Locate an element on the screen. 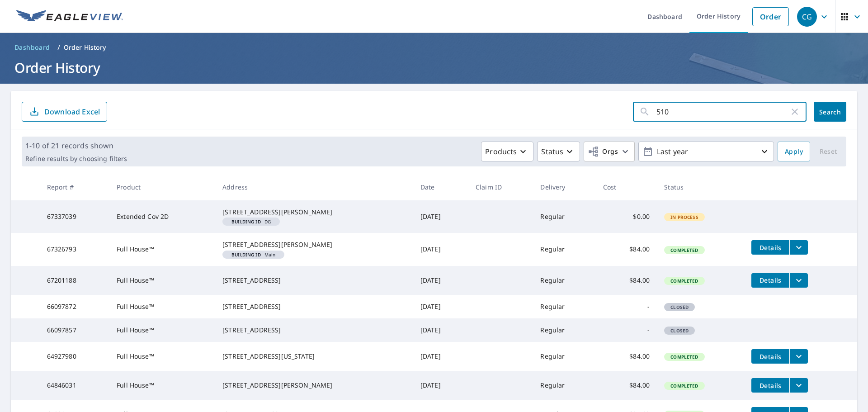 Image resolution: width=868 pixels, height=412 pixels. th: Delivery is located at coordinates (564, 186).